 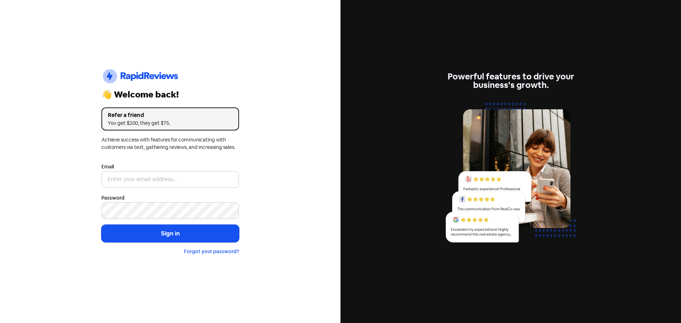 I want to click on div: You get $200, they get $75., so click(x=170, y=123).